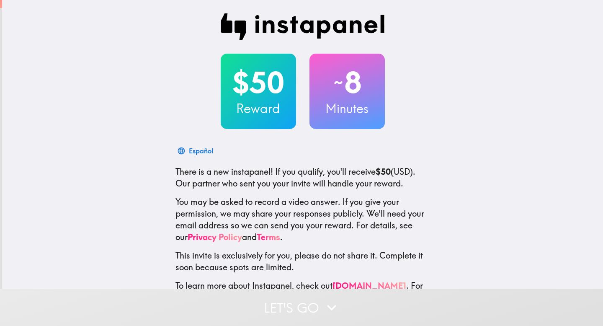 The height and width of the screenshot is (326, 603). I want to click on p: To learn more about Instapanel, check out . For questions or help, email us at ., so click(303, 297).